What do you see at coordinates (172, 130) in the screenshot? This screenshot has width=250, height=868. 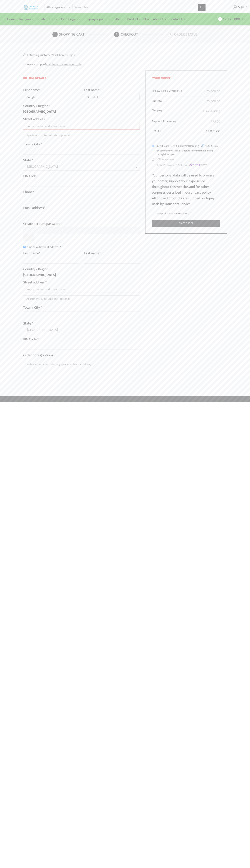 I see `th: Total` at bounding box center [172, 130].